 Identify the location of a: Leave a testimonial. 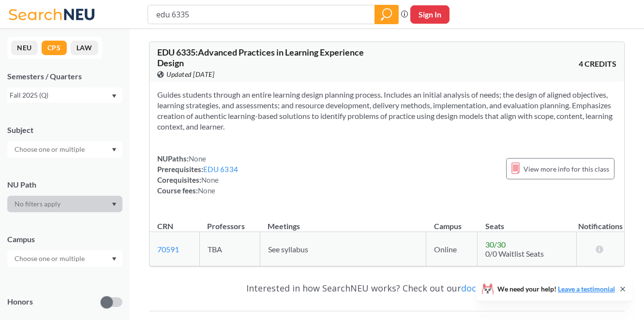
(586, 289).